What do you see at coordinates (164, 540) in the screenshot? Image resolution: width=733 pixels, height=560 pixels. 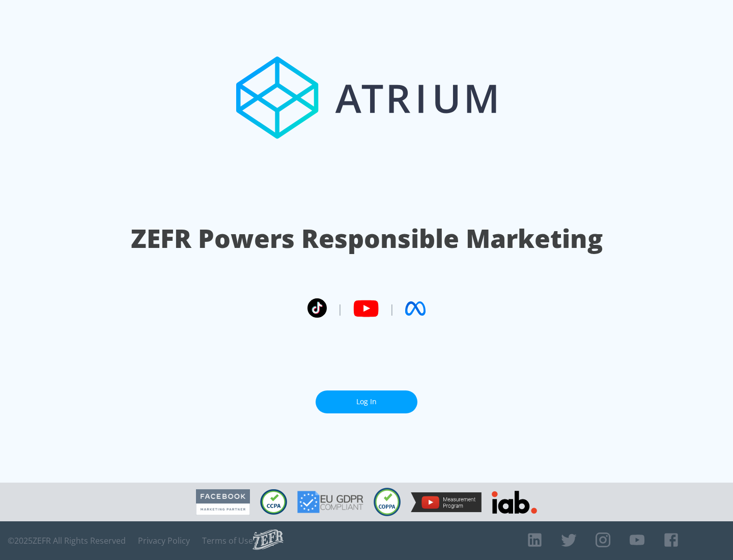 I see `a: Privacy Policy` at bounding box center [164, 540].